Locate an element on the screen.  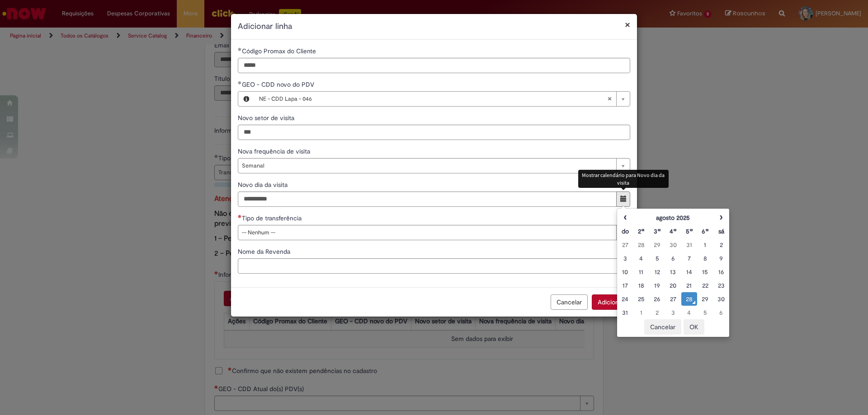
span: Código Promax do Cliente is located at coordinates (280, 51).